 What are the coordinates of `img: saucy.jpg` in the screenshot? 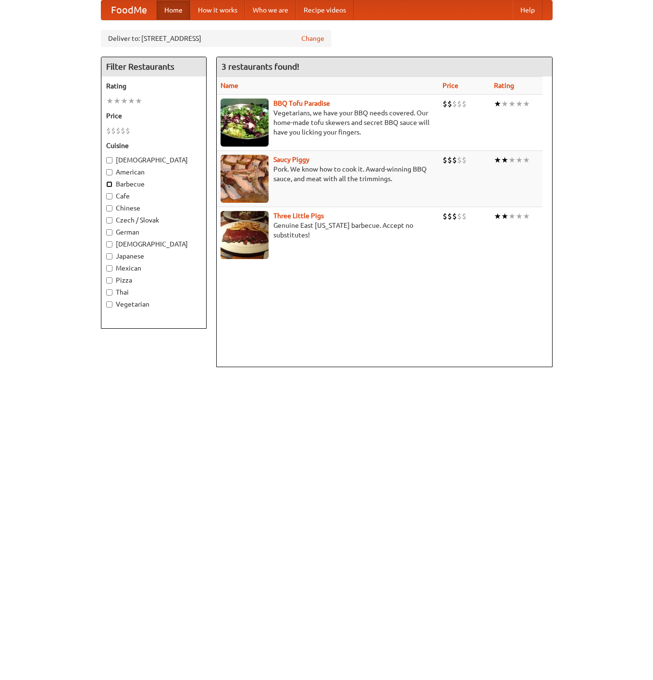 It's located at (244, 179).